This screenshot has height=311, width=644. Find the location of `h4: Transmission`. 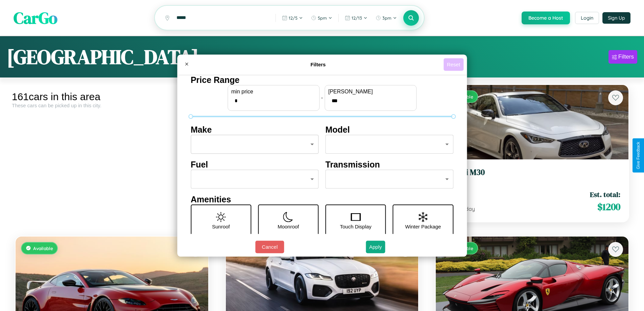

h4: Transmission is located at coordinates (390, 164).